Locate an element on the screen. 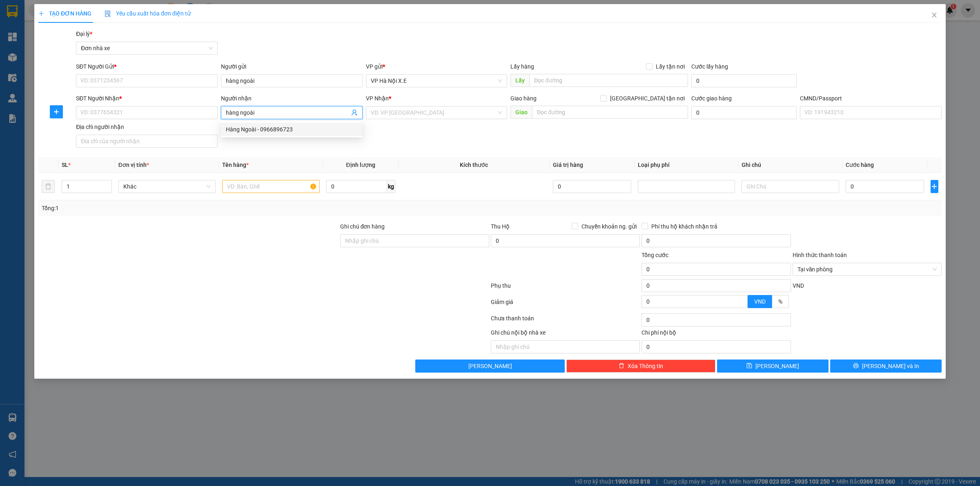 Image resolution: width=980 pixels, height=486 pixels. span: TẠO ĐƠN HÀNG is located at coordinates (65, 13).